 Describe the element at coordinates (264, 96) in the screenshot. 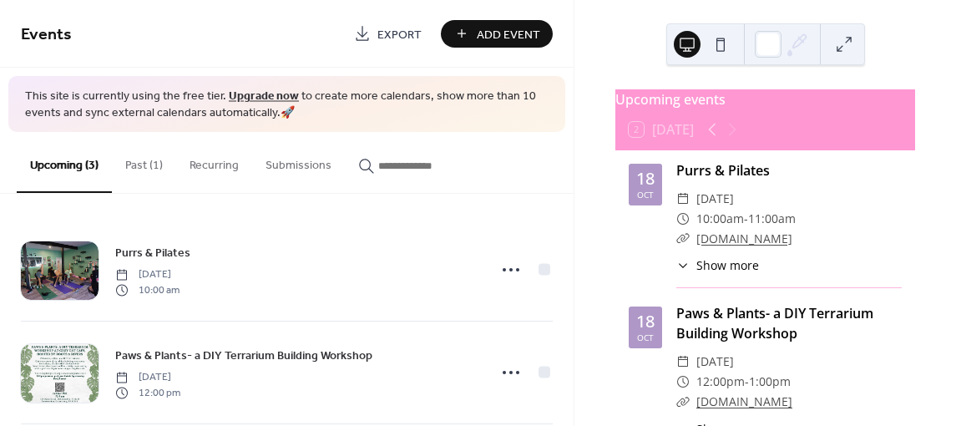

I see `a: Upgrade now` at that location.